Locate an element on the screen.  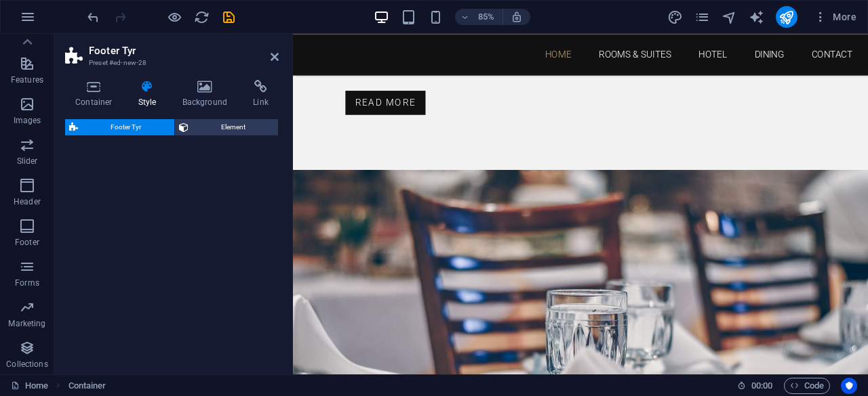
button: Element is located at coordinates (226, 127).